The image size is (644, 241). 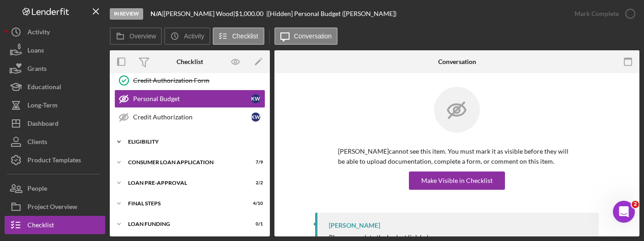 What do you see at coordinates (55, 105) in the screenshot?
I see `button: Long-Term` at bounding box center [55, 105].